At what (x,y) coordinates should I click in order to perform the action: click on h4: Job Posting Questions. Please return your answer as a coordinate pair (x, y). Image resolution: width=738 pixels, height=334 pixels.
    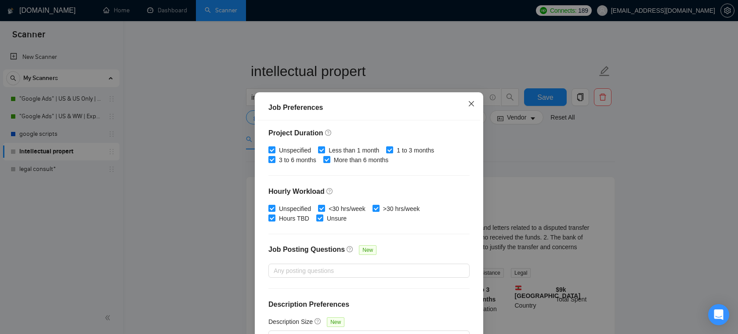
    Looking at the image, I should click on (307, 250).